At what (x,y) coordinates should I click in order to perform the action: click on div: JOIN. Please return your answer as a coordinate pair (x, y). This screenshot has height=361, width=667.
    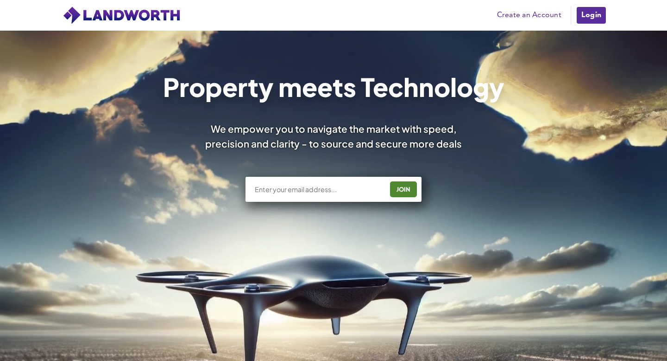
    Looking at the image, I should click on (404, 189).